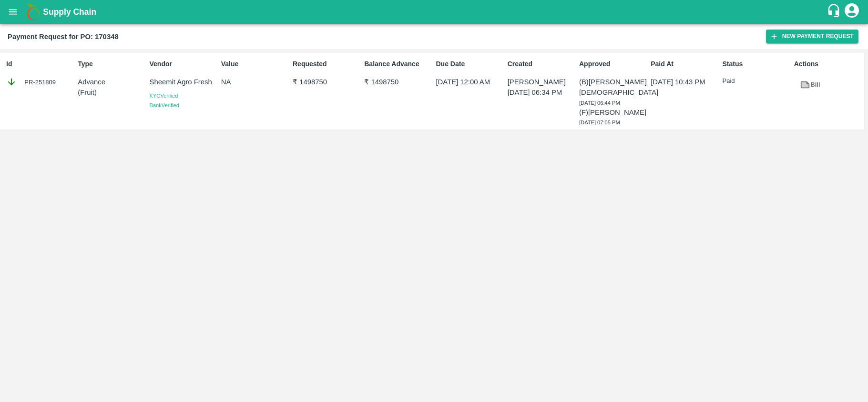 The image size is (868, 402). Describe the element at coordinates (756, 81) in the screenshot. I see `p: Paid` at that location.